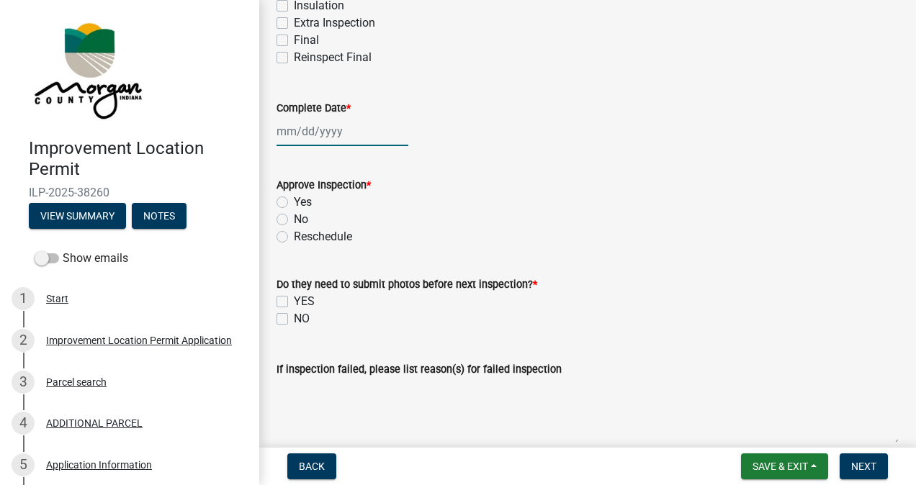 This screenshot has height=485, width=916. Describe the element at coordinates (333, 58) in the screenshot. I see `label: Reinspect Final` at that location.